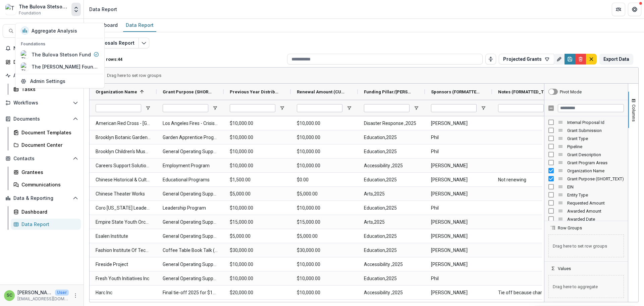  Describe the element at coordinates (634, 113) in the screenshot. I see `span: Columns` at that location.